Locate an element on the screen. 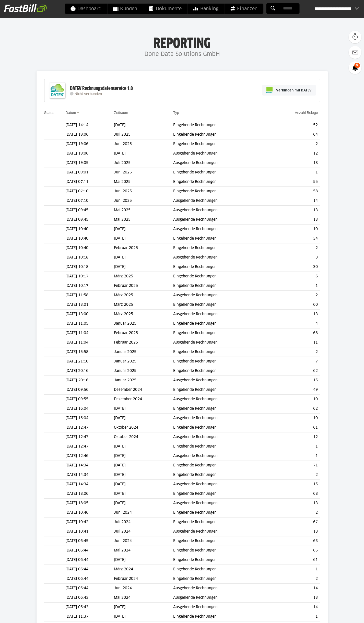 This screenshot has height=623, width=364. td: 7 is located at coordinates (293, 362).